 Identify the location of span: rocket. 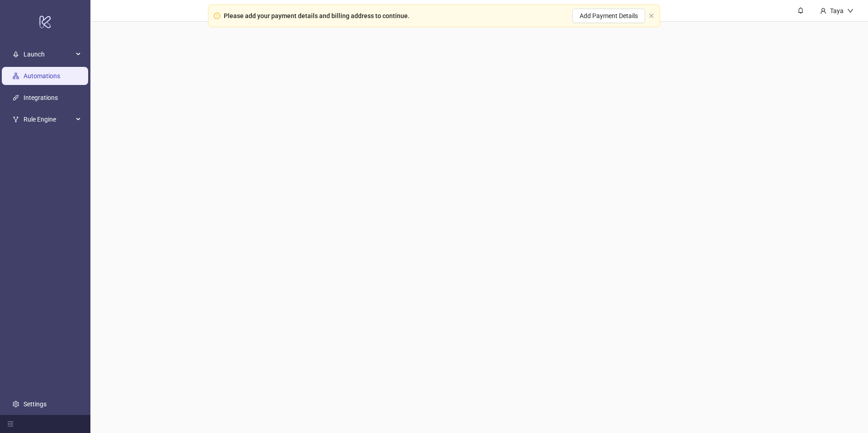
(16, 54).